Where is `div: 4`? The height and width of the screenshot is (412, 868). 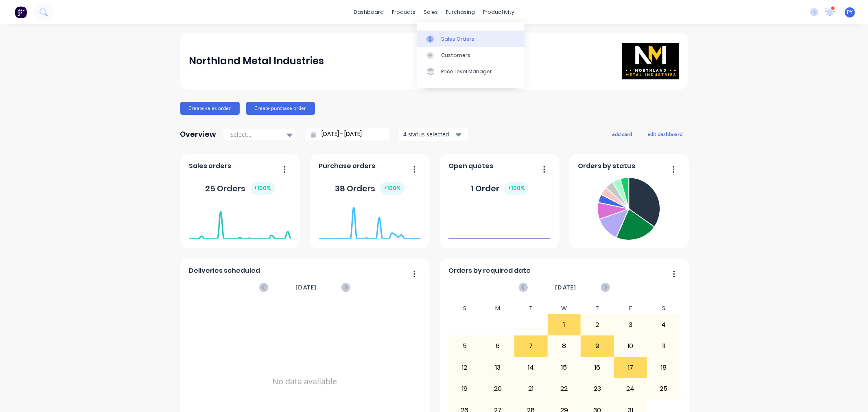 div: 4 is located at coordinates (663, 325).